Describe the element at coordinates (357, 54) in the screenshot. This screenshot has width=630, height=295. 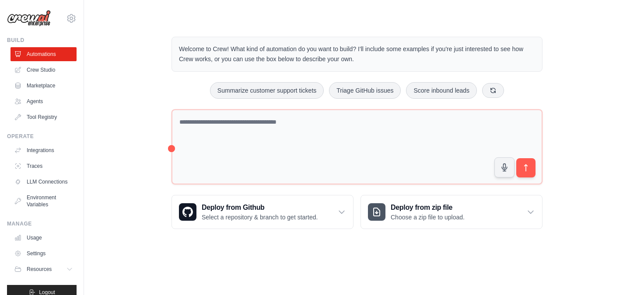
I see `p: Welcome to Crew! What kind of automation do you want to build? I'll include some examples if you'...` at that location.